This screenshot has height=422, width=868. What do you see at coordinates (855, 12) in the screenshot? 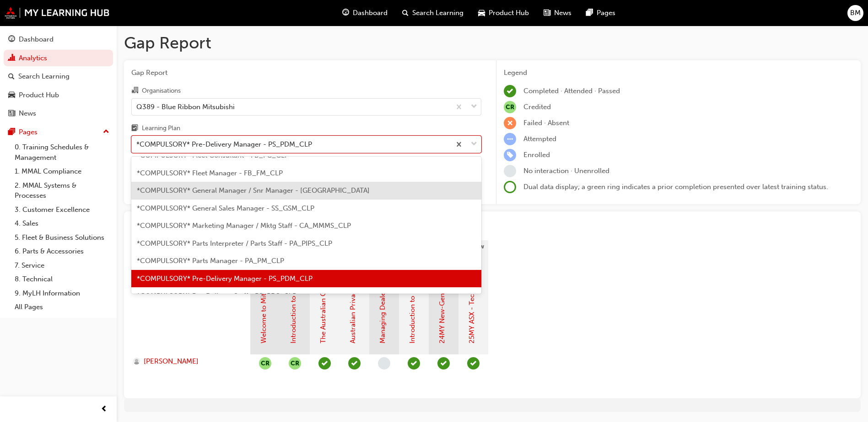
I see `span: BM` at bounding box center [855, 12].